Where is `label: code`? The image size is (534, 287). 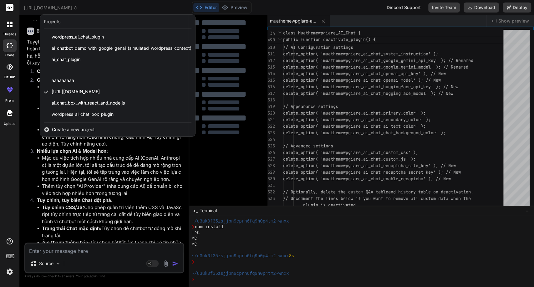 label: code is located at coordinates (10, 55).